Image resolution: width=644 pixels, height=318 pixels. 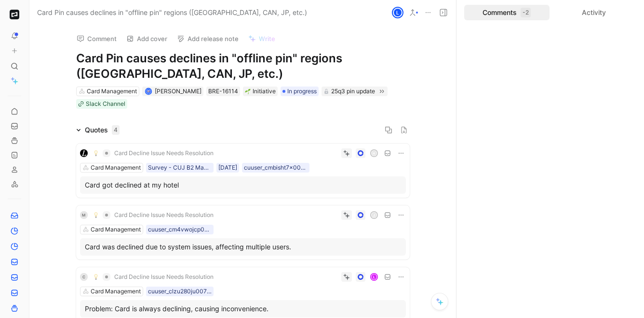 I want to click on div: 4, so click(x=116, y=130).